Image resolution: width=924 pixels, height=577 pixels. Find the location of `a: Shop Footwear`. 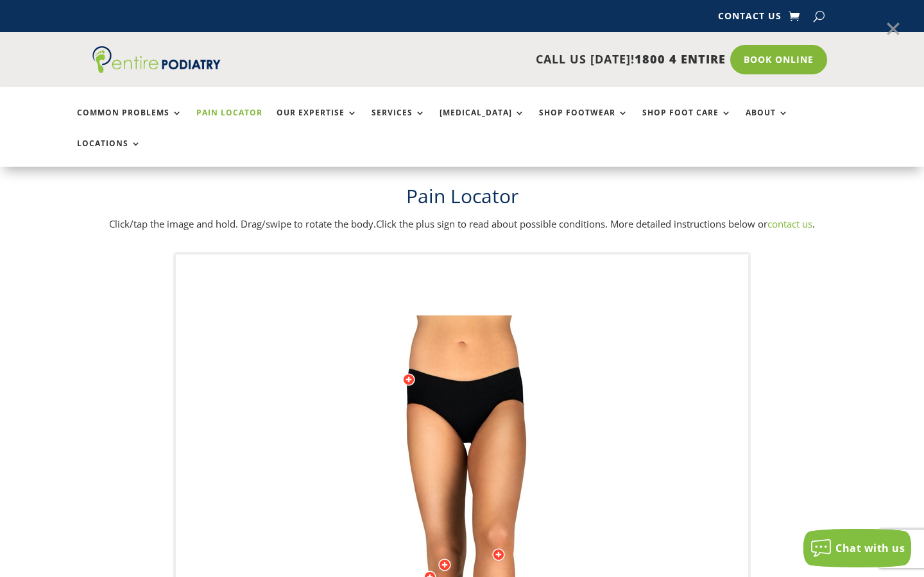

a: Shop Footwear is located at coordinates (583, 122).